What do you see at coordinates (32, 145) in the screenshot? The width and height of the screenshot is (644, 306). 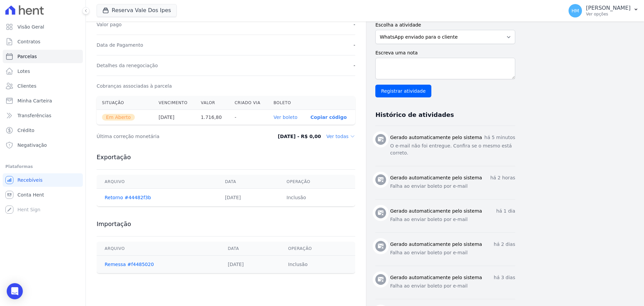 I see `span: Negativação` at bounding box center [32, 145].